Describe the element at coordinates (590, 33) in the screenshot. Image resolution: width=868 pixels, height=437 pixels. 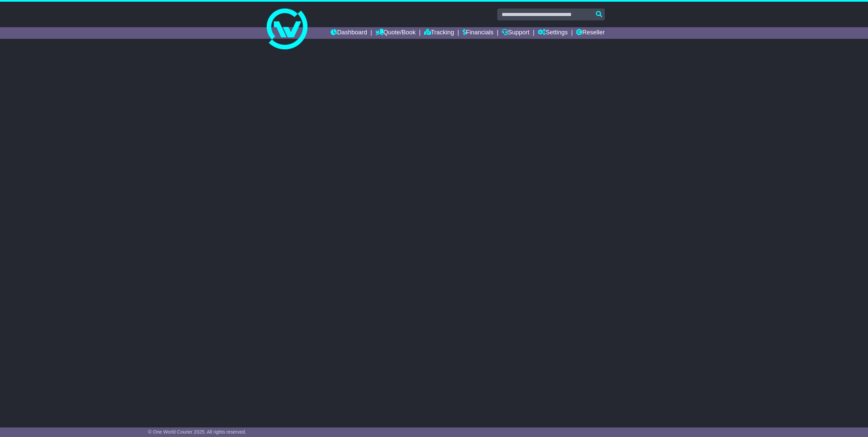
I see `a: Reseller` at that location.